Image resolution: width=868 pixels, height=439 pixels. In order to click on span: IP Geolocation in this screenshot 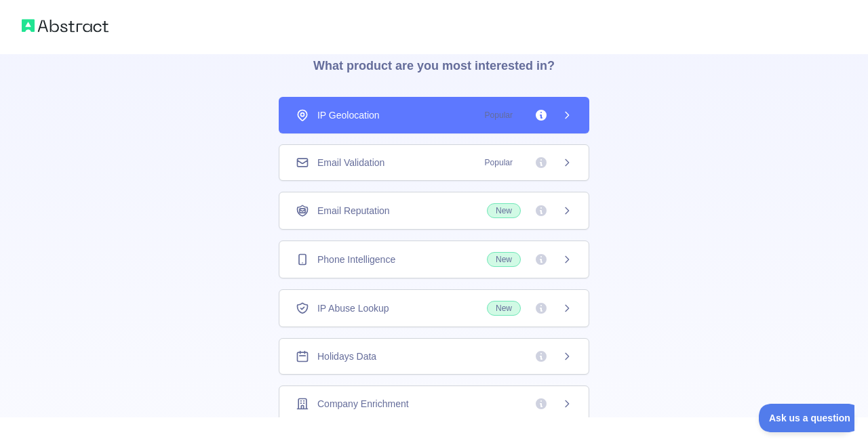, I will do `click(348, 115)`.